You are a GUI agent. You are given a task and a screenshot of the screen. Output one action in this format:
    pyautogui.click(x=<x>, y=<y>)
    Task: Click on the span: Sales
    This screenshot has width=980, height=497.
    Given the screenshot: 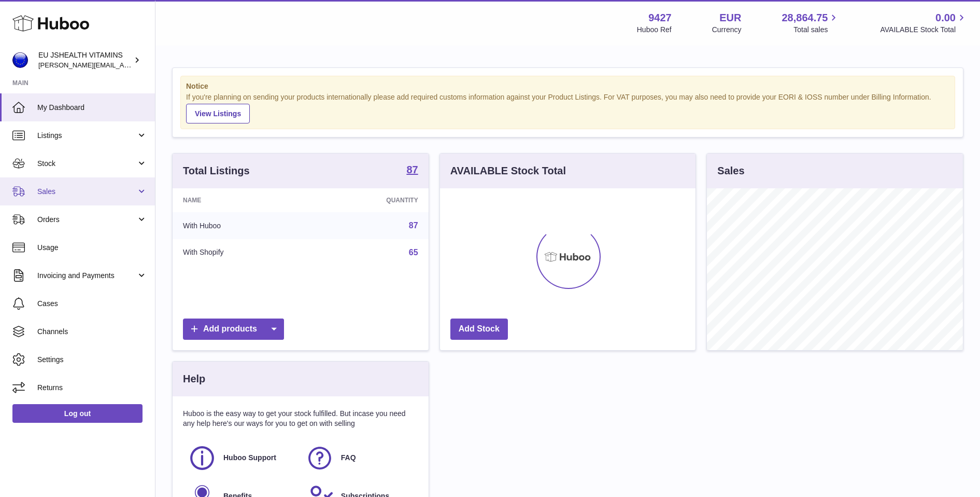 What is the action you would take?
    pyautogui.click(x=87, y=191)
    